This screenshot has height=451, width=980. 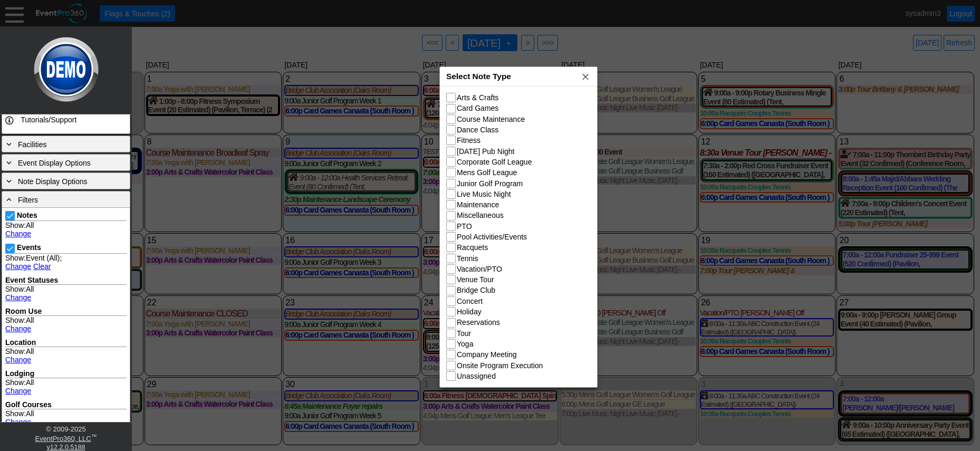 I want to click on span: Event Display Options, so click(x=54, y=163).